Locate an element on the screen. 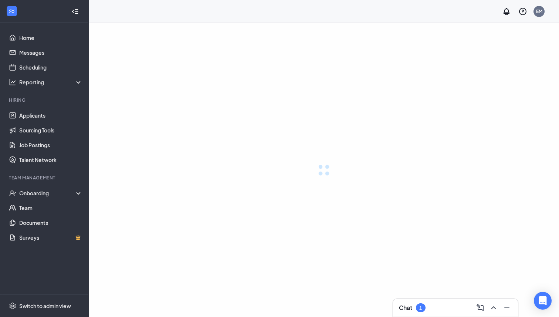 This screenshot has height=317, width=559. div: Team Management is located at coordinates (45, 177).